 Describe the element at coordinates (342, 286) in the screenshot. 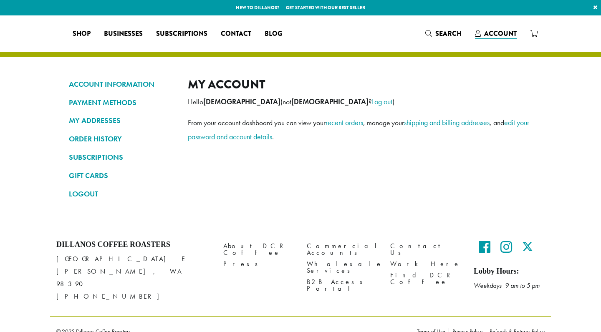

I see `a: B2B Access Portal` at that location.